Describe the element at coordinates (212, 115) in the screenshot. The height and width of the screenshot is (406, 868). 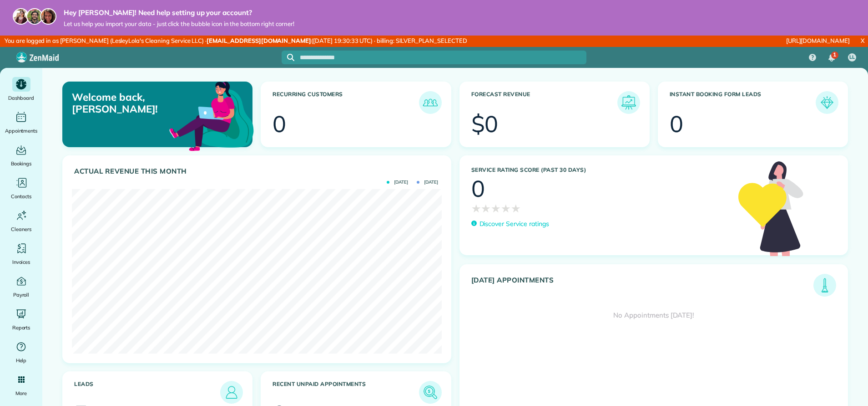
I see `img: dashboard_welcome-42a62b7d889689a78055ac9021e634bf52bae3f8056760290aed330b23ab8690.png` at that location.